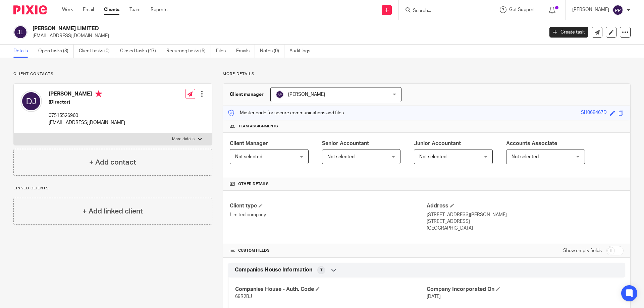 This screenshot has height=308, width=644. What do you see at coordinates (437, 143) in the screenshot?
I see `span: Junior Accountant` at bounding box center [437, 143].